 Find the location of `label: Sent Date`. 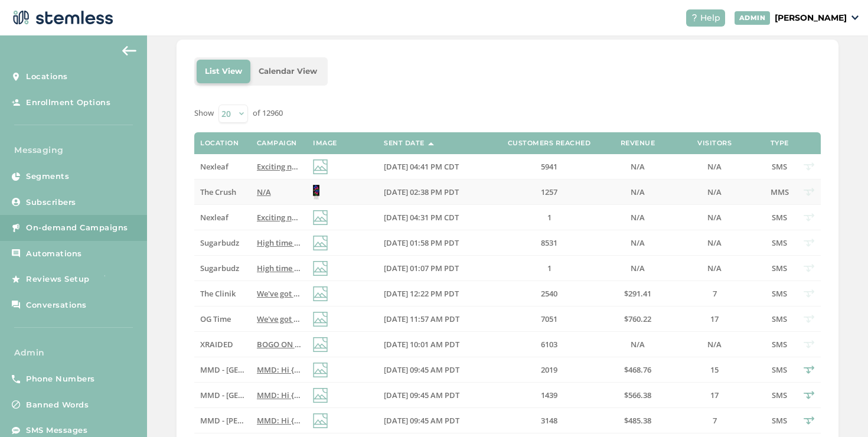

label: Sent Date is located at coordinates (404, 143).